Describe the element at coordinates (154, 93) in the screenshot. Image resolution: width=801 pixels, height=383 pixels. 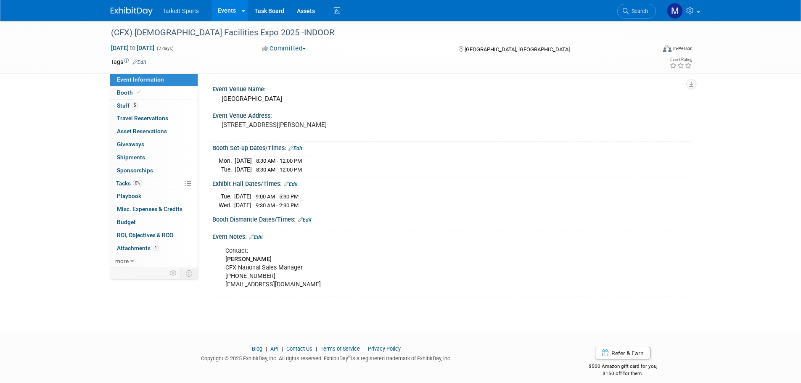
I see `a: Booth` at that location.